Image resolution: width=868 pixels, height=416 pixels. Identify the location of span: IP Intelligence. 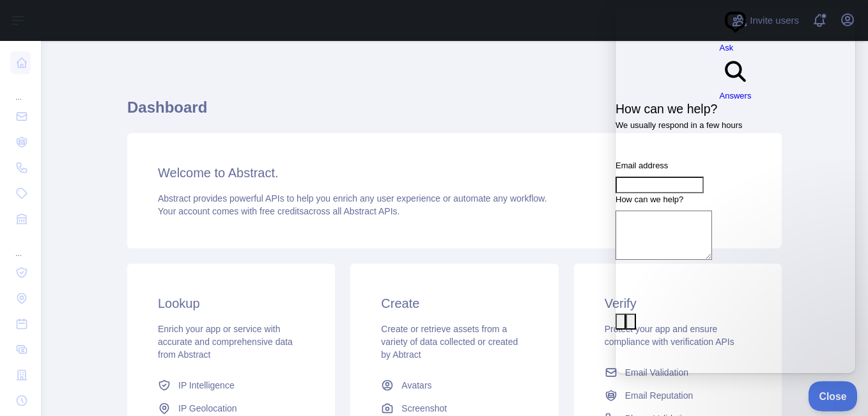
(207, 385).